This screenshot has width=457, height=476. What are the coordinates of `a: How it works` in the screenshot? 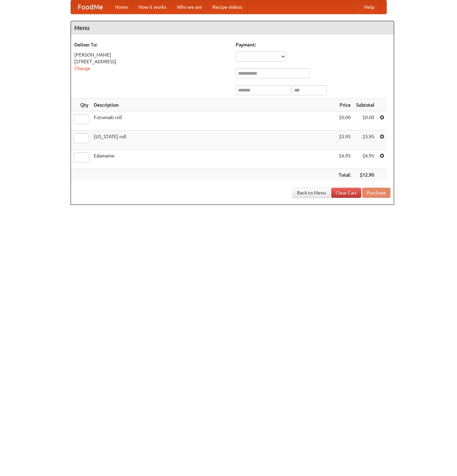 It's located at (152, 7).